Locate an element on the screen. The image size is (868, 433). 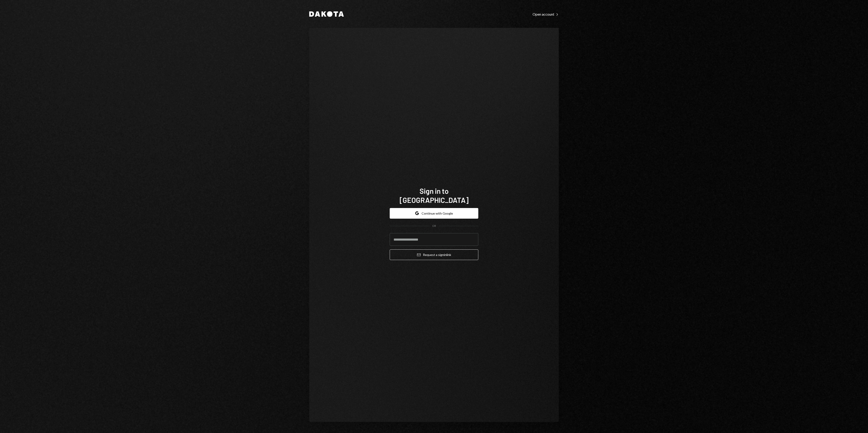
a: Open account is located at coordinates (546, 14).